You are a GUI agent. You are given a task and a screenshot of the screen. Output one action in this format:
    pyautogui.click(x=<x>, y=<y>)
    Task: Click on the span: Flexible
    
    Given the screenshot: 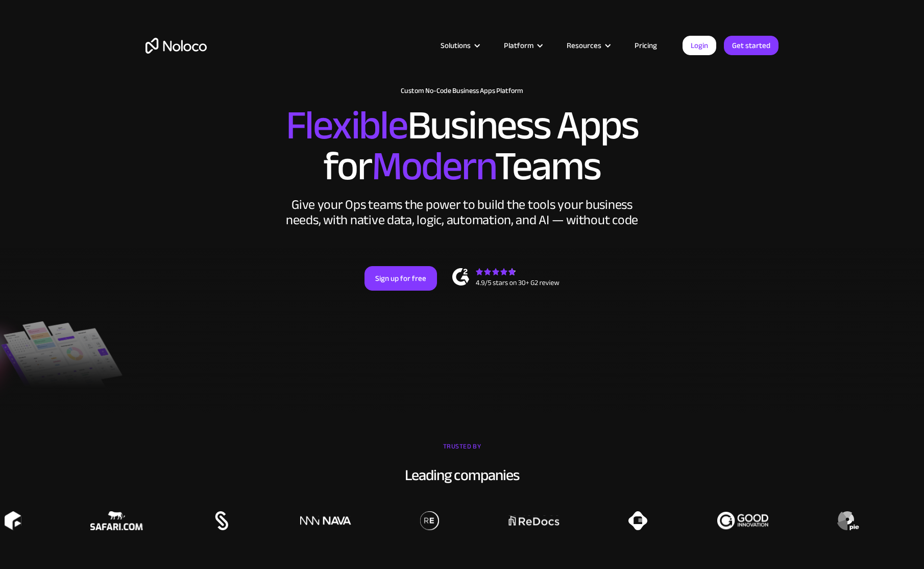 What is the action you would take?
    pyautogui.click(x=347, y=125)
    